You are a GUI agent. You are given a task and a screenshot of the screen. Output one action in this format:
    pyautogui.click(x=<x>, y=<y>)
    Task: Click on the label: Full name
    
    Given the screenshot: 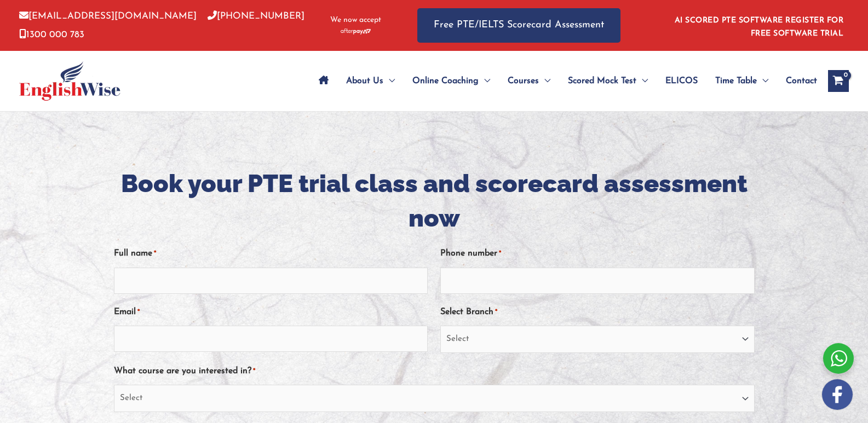 What is the action you would take?
    pyautogui.click(x=135, y=254)
    